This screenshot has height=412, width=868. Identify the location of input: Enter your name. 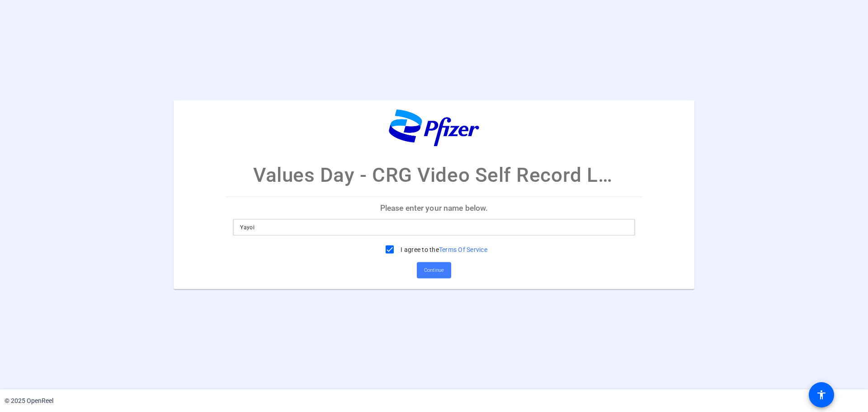
(434, 227).